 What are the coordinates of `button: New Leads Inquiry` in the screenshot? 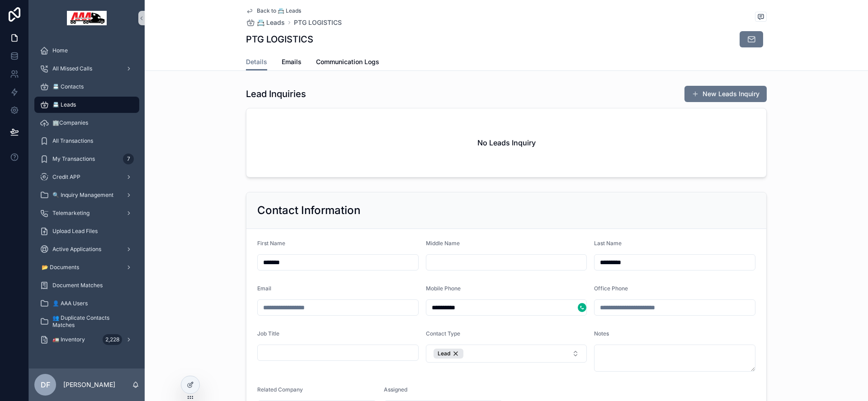 It's located at (726, 94).